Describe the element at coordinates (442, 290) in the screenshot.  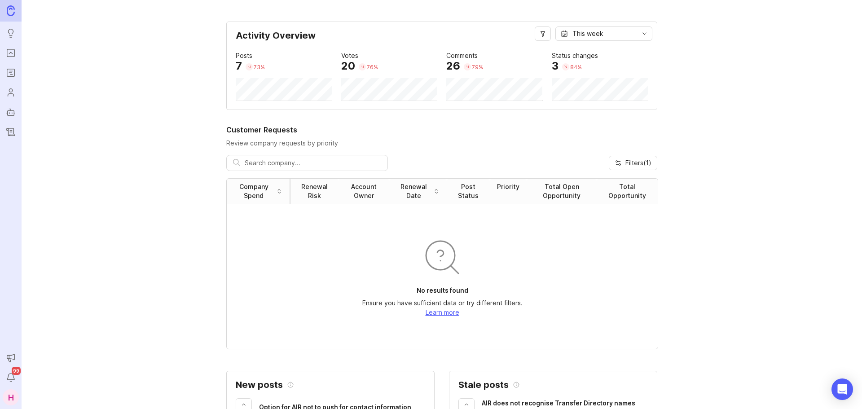
I see `p: No results found` at that location.